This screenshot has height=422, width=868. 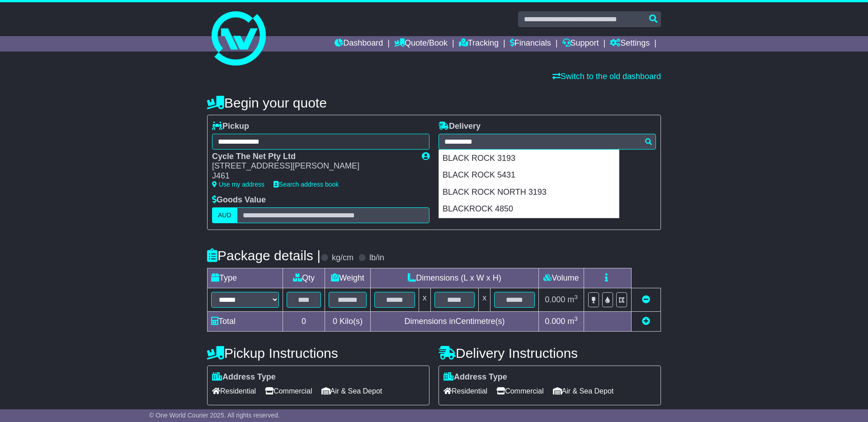 What do you see at coordinates (359, 44) in the screenshot?
I see `a: Dashboard` at bounding box center [359, 44].